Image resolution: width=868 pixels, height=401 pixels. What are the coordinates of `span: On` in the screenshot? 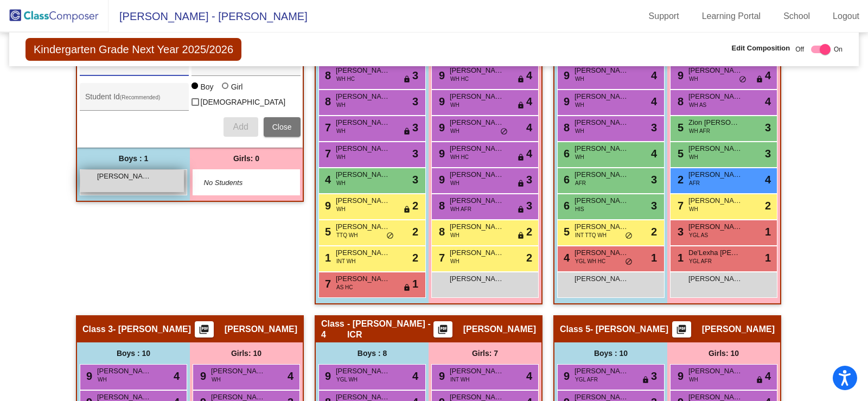 It's located at (838, 49).